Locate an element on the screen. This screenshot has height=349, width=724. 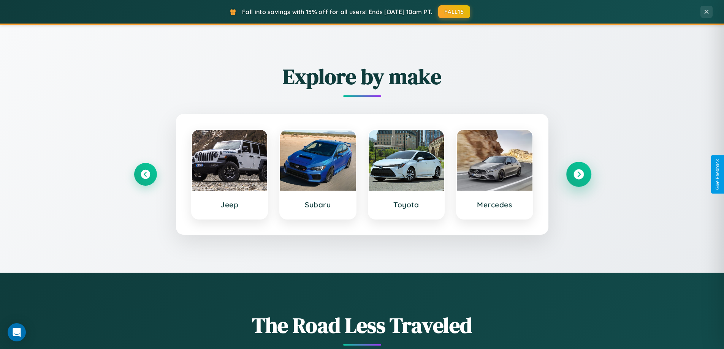
h2: Explore by make is located at coordinates (362, 76).